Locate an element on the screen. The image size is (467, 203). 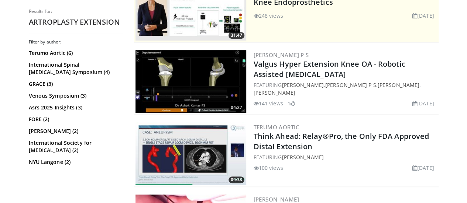
a: 09:38 is located at coordinates (191, 154).